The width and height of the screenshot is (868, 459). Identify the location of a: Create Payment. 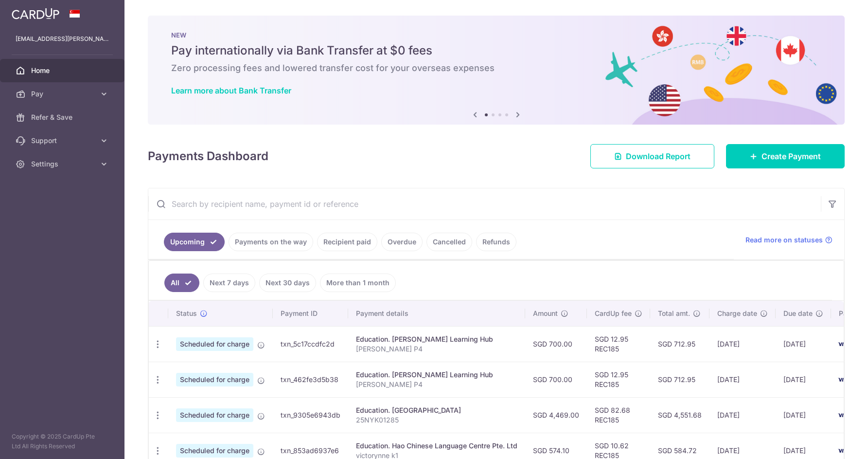
(785, 156).